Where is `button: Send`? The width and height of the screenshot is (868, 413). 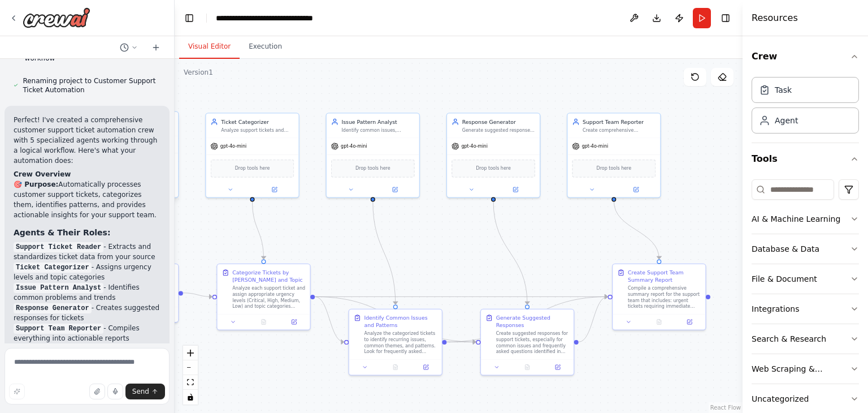 button: Send is located at coordinates (145, 392).